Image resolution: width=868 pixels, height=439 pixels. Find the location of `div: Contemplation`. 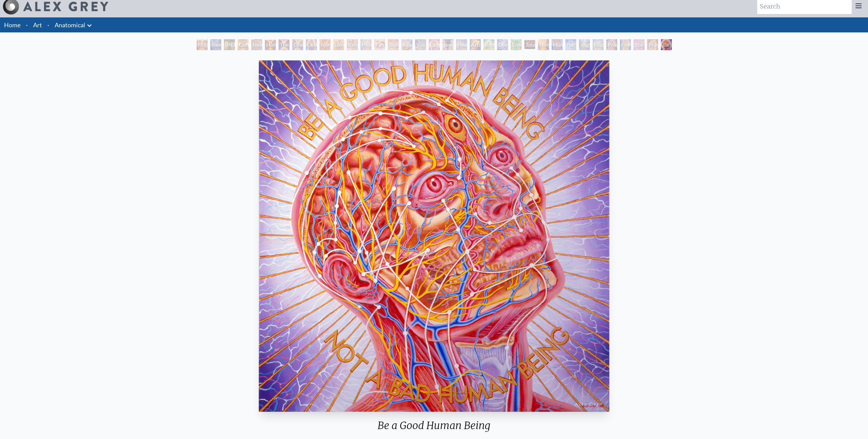

div: Contemplation is located at coordinates (243, 45).